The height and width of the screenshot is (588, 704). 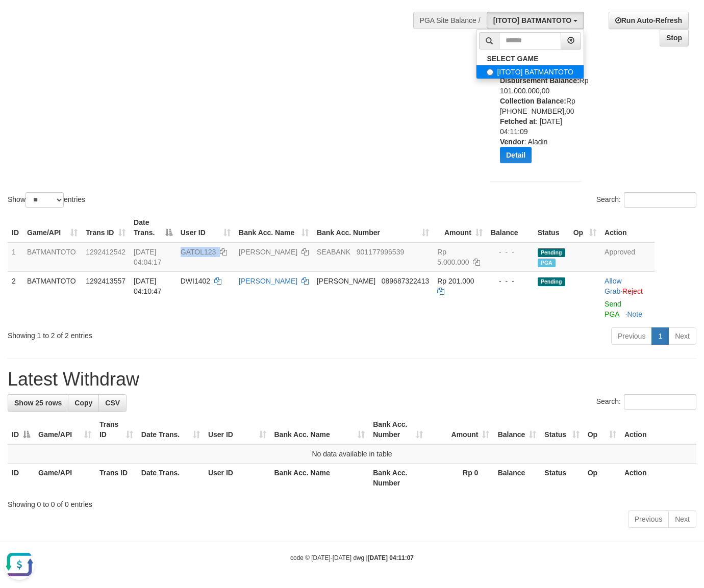 What do you see at coordinates (453, 257) in the screenshot?
I see `span: Rp 5.000.000` at bounding box center [453, 257].